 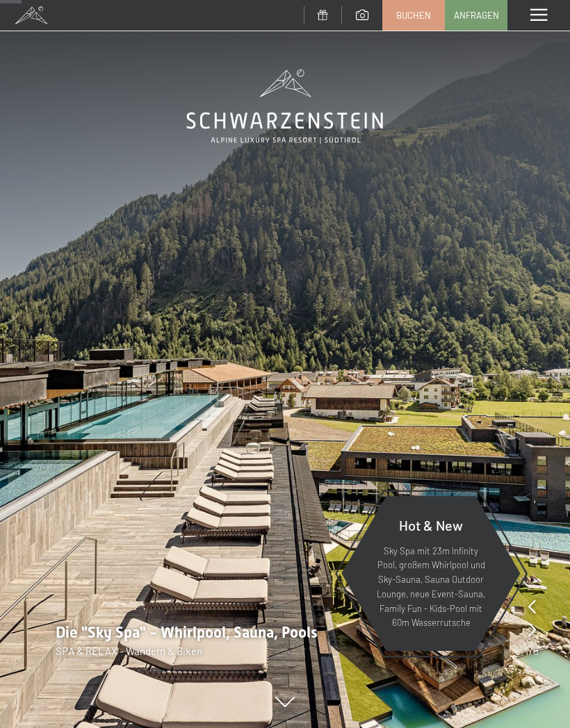 I want to click on span: Die "Sky Spa" - Whirlpool, Sauna, Pools, so click(x=186, y=632).